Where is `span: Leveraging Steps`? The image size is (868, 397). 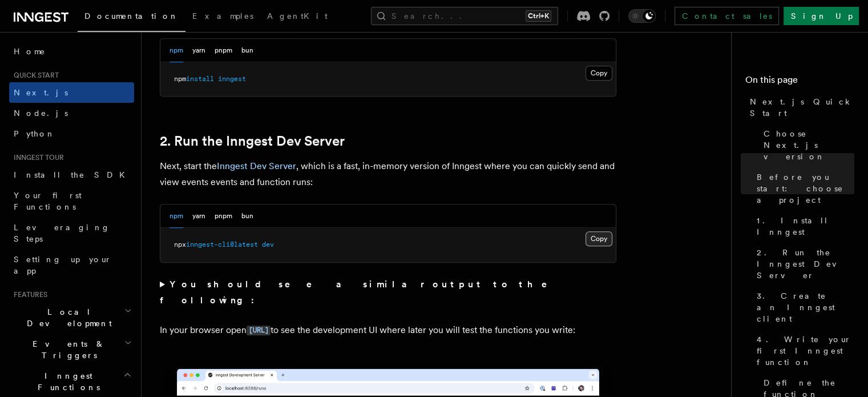
span: Leveraging Steps is located at coordinates (62, 233).